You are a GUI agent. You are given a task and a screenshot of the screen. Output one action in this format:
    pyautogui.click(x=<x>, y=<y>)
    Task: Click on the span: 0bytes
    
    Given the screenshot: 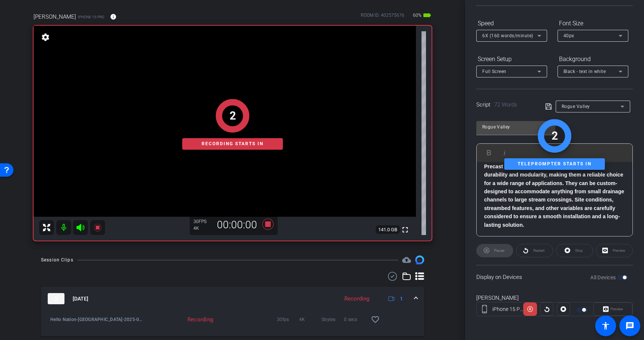 What is the action you would take?
    pyautogui.click(x=333, y=320)
    